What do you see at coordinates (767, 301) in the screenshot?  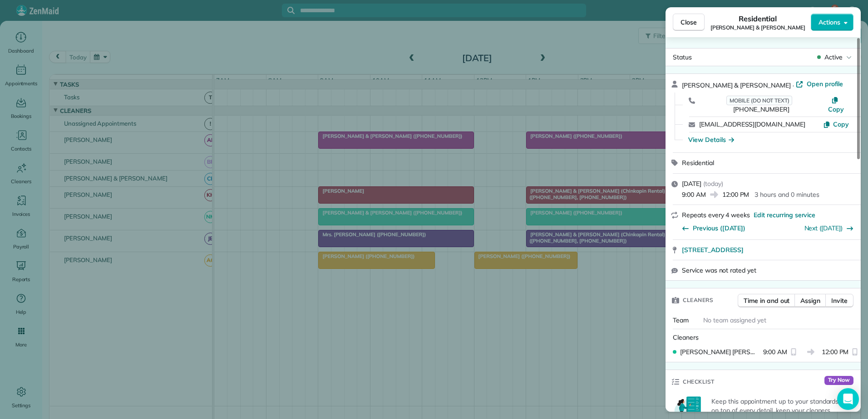 I see `button: Time in and out` at bounding box center [767, 301].